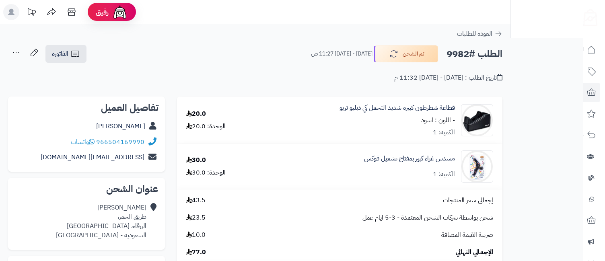 The height and width of the screenshot is (261, 605). Describe the element at coordinates (196, 160) in the screenshot. I see `div: 30.0` at that location.